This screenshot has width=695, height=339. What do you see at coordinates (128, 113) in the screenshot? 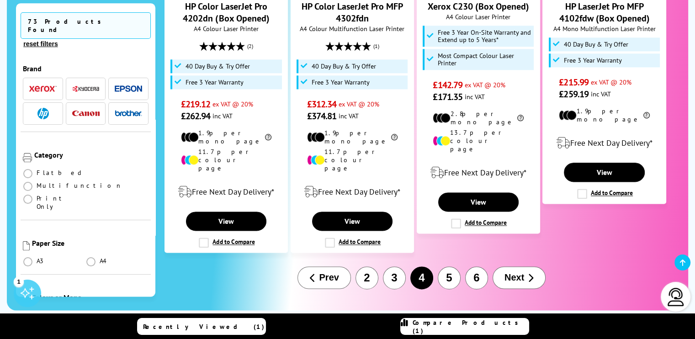
I see `img: Brother` at bounding box center [128, 113].